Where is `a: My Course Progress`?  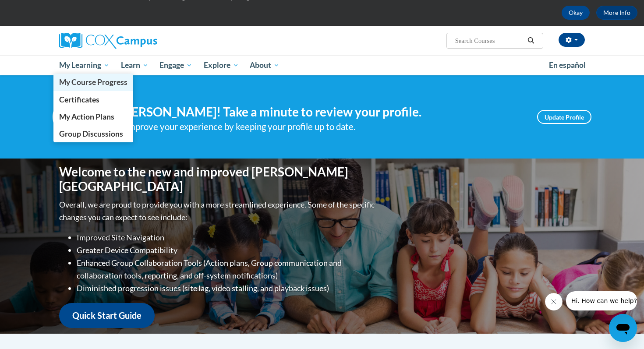
a: My Course Progress is located at coordinates (93, 82).